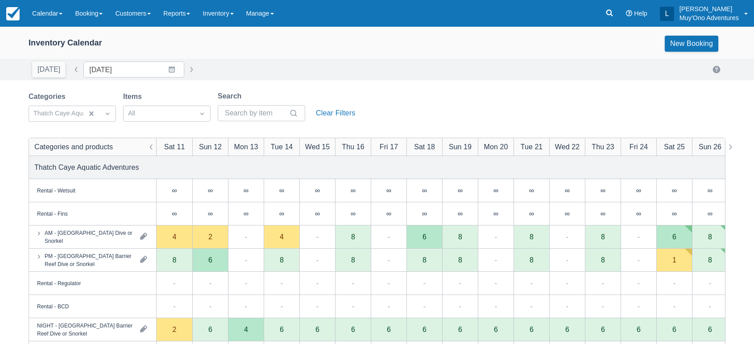 This screenshot has height=344, width=754. I want to click on img: checkfront-main-nav-mini-logo.png, so click(13, 14).